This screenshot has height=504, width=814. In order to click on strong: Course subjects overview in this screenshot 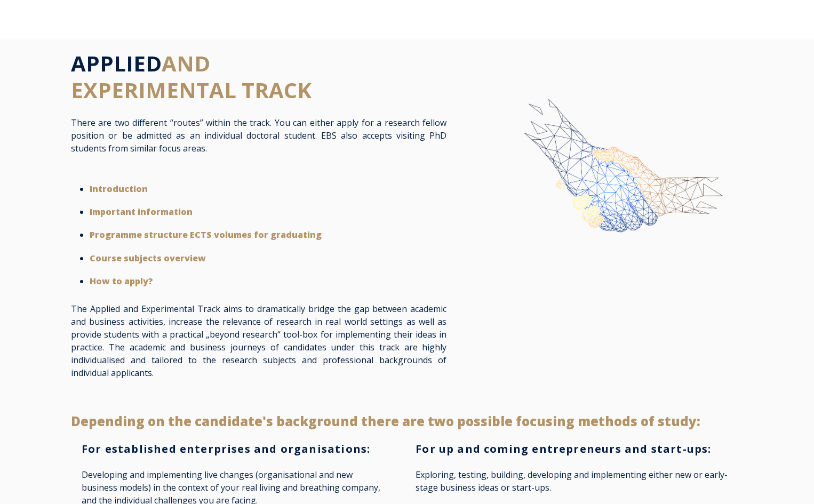, I will do `click(148, 258)`.